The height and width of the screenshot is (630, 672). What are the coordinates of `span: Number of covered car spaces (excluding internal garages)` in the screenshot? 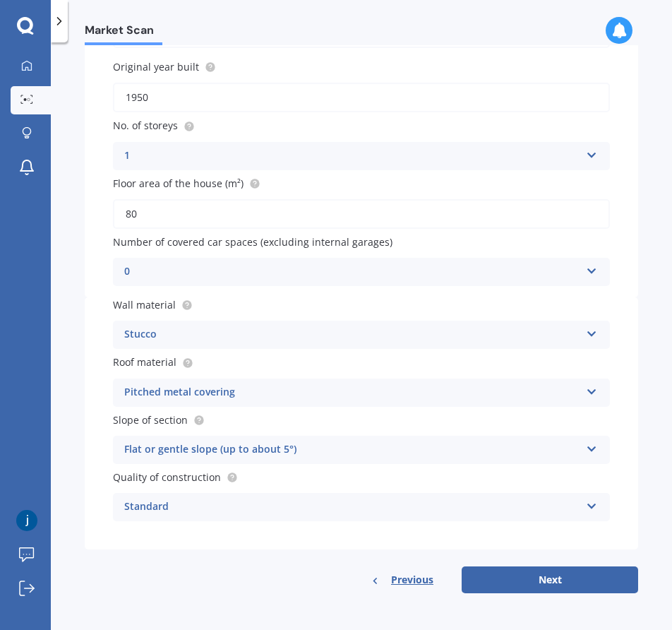 It's located at (253, 242).